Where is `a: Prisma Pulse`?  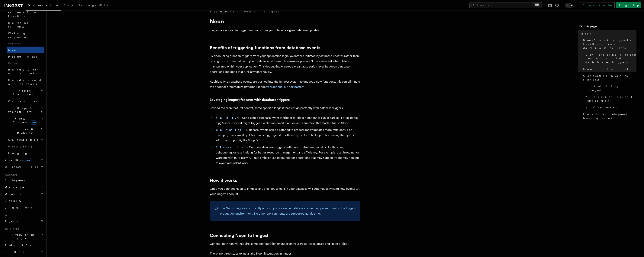
a: Prisma Pulse is located at coordinates (26, 57).